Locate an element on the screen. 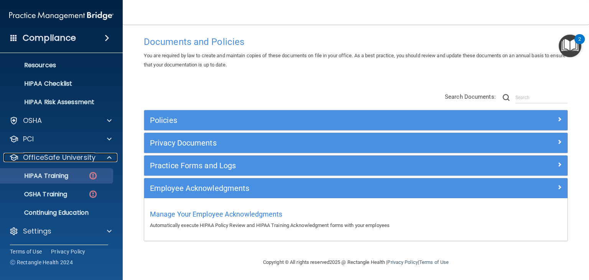 This screenshot has width=589, height=280. h5: Employee Acknowledgments is located at coordinates (303, 188).